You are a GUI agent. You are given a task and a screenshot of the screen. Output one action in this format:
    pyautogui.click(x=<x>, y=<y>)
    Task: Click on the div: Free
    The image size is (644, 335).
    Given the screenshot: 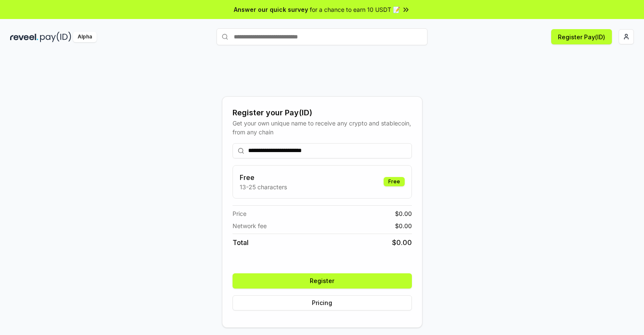 What is the action you would take?
    pyautogui.click(x=394, y=182)
    